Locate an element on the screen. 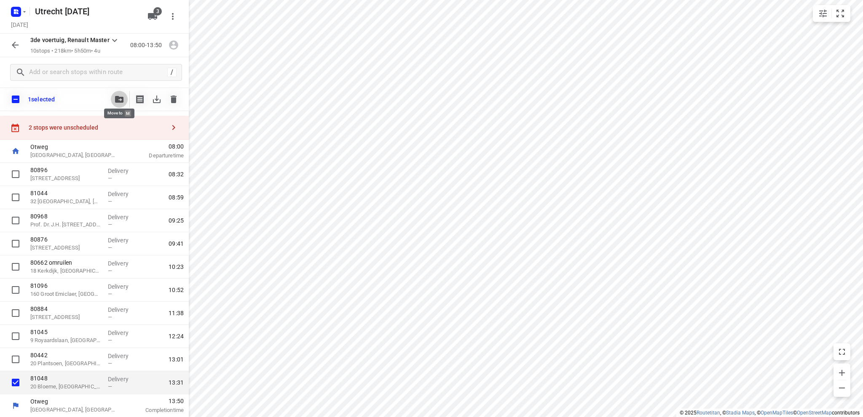 Image resolution: width=863 pixels, height=417 pixels. button: Map settings is located at coordinates (823, 13).